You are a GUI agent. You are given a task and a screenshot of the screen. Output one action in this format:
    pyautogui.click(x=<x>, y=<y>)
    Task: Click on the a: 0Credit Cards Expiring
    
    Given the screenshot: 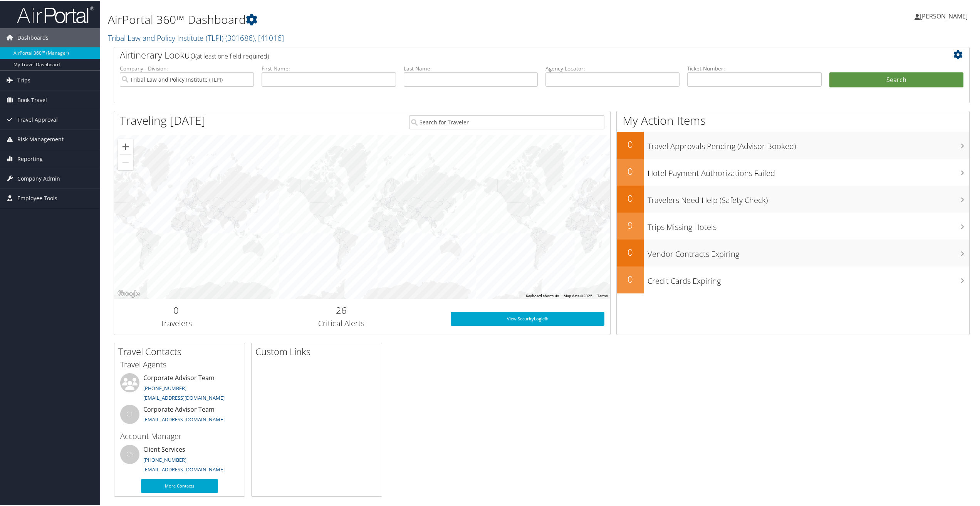 What is the action you would take?
    pyautogui.click(x=793, y=279)
    